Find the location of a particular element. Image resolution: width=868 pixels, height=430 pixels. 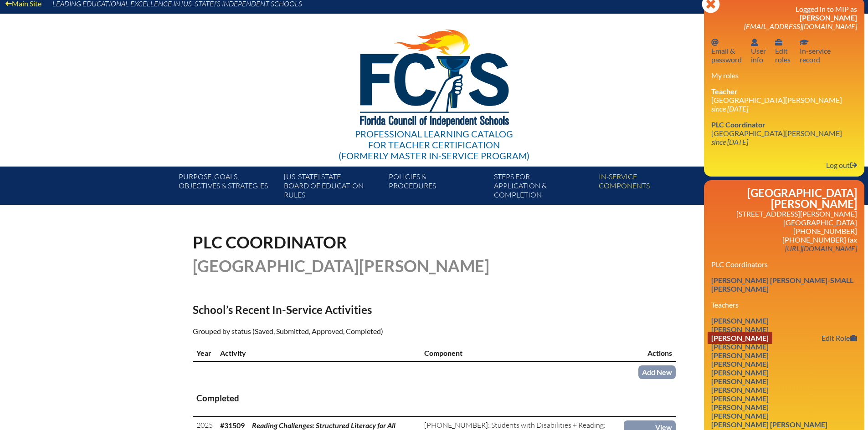

span: Teacher is located at coordinates (725, 91).